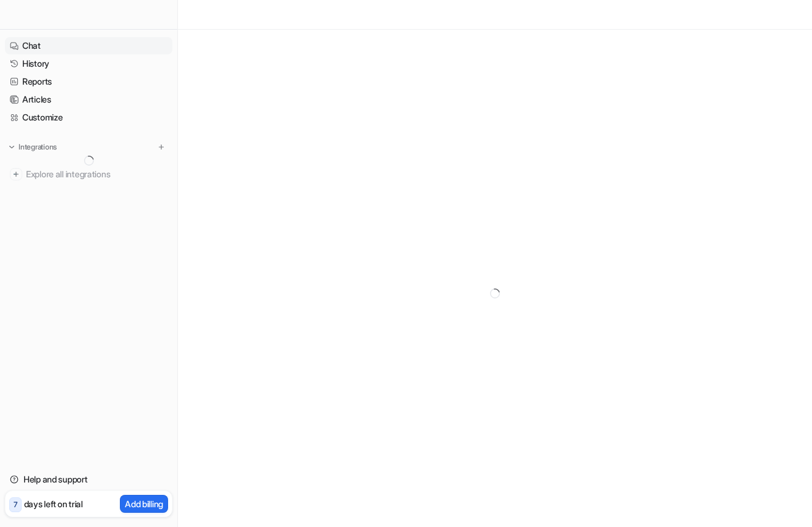 Image resolution: width=812 pixels, height=527 pixels. What do you see at coordinates (161, 147) in the screenshot?
I see `img: menu_add.svg` at bounding box center [161, 147].